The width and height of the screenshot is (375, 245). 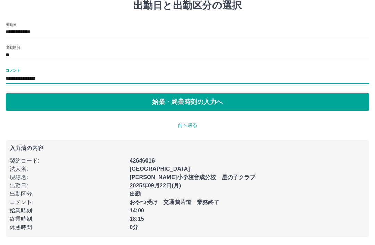 I want to click on label: 出勤区分, so click(x=13, y=47).